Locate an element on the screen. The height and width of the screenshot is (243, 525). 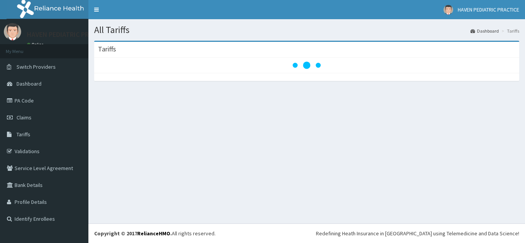
span: Switch Providers is located at coordinates (36, 67).